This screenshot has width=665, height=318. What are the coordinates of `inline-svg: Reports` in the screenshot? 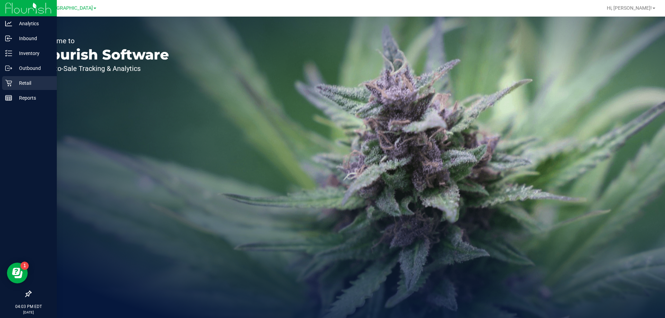 It's located at (9, 98).